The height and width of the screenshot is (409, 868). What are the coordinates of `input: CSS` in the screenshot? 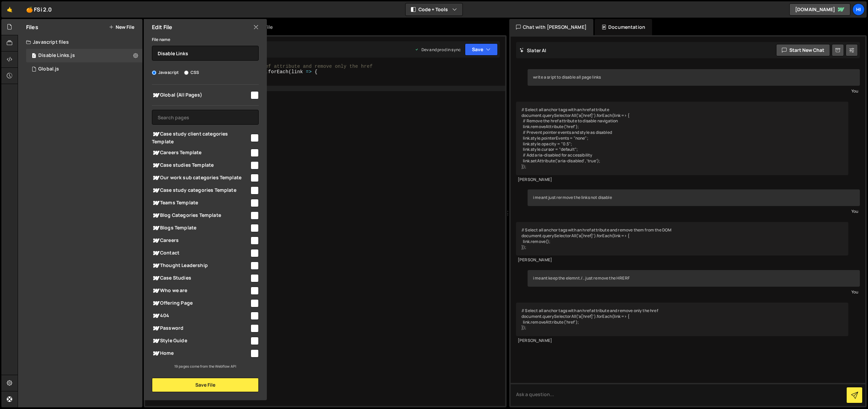 It's located at (186, 72).